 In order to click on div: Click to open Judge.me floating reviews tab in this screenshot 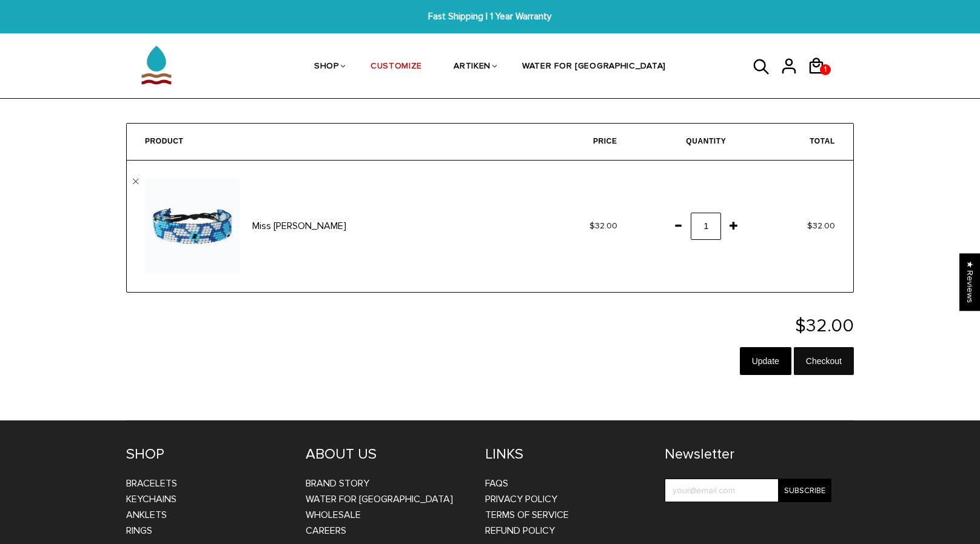, I will do `click(970, 282)`.